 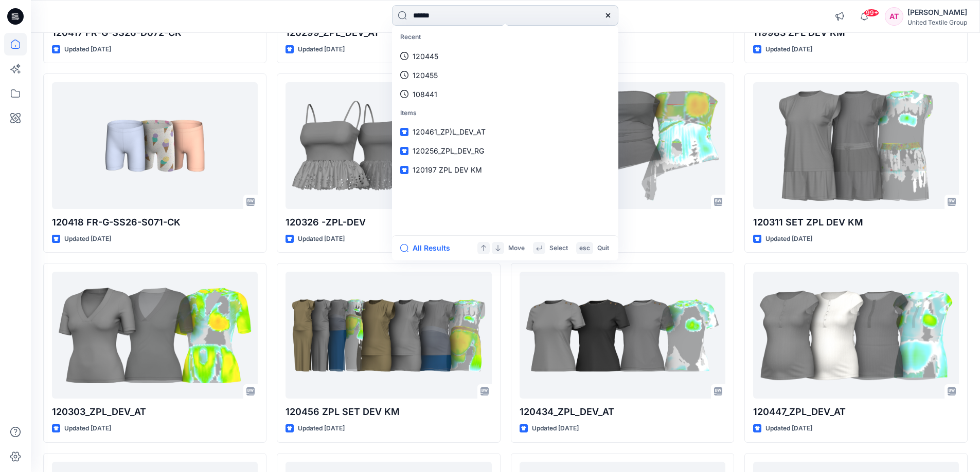 I want to click on p: 120326 -ZPL-DEV, so click(x=388, y=223).